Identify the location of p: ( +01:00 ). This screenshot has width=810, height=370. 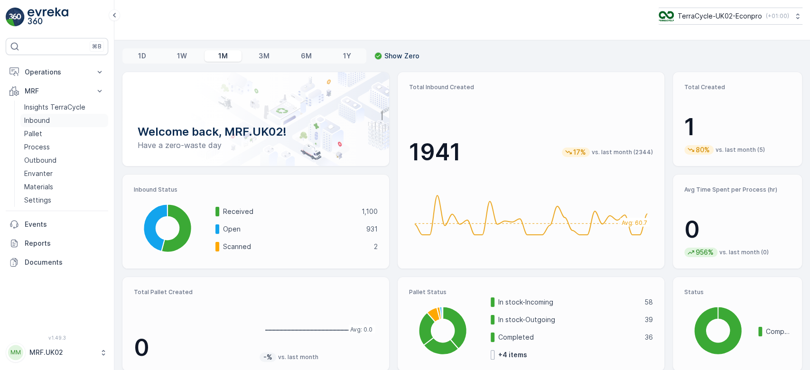
(777, 16).